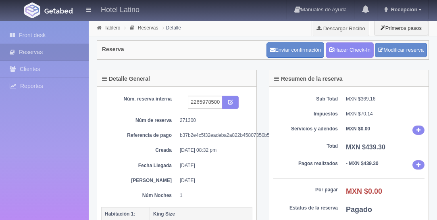  Describe the element at coordinates (139, 99) in the screenshot. I see `dt: Núm. reserva interna` at that location.